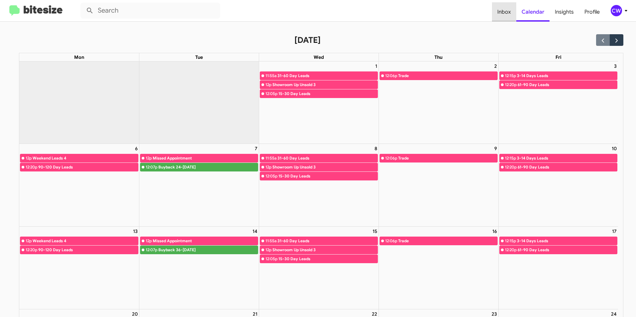  What do you see at coordinates (614, 231) in the screenshot?
I see `a: October 17, 2025` at bounding box center [614, 231].